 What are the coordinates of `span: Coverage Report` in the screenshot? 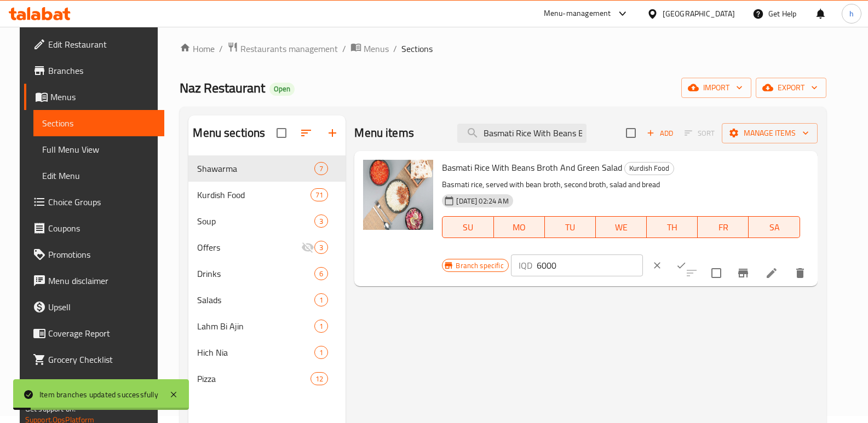 It's located at (102, 333).